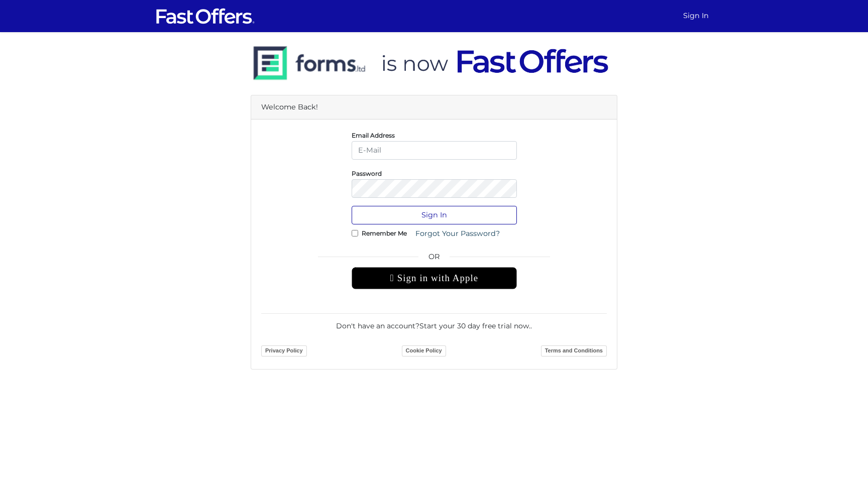 The image size is (868, 481). What do you see at coordinates (475, 326) in the screenshot?
I see `a: Start your 30 day free trial now.` at bounding box center [475, 326].